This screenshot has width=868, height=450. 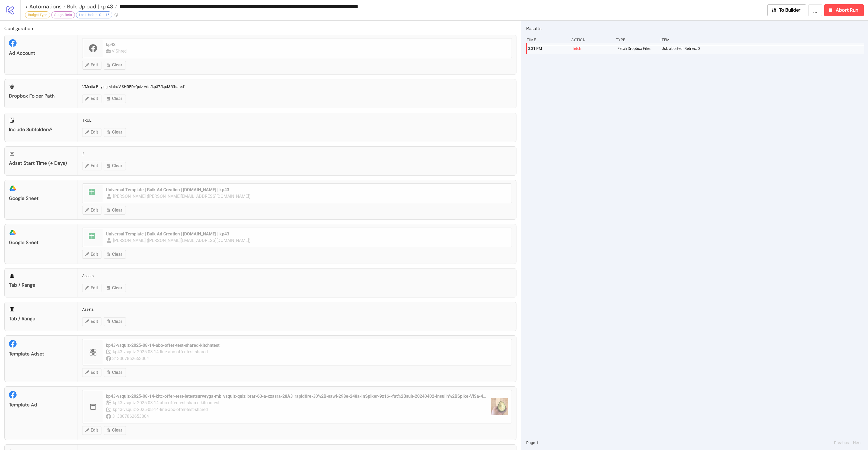 What do you see at coordinates (89, 7) in the screenshot?
I see `span: Bulk Upload | kp43` at bounding box center [89, 7].